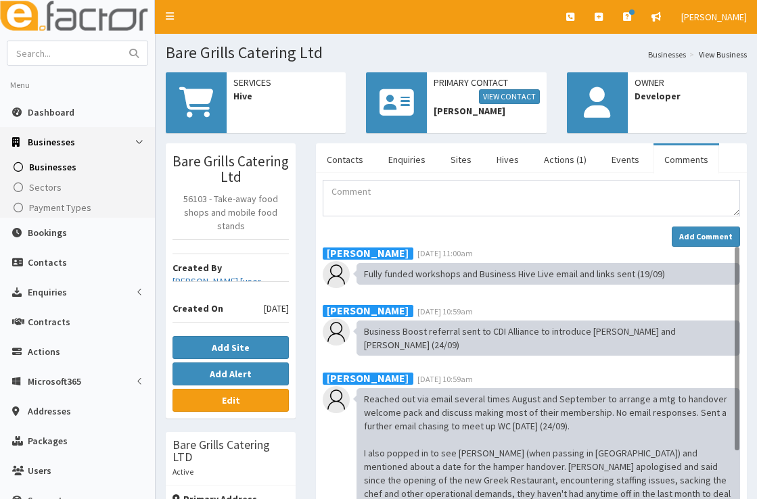 This screenshot has width=757, height=499. I want to click on span: Developer, so click(687, 96).